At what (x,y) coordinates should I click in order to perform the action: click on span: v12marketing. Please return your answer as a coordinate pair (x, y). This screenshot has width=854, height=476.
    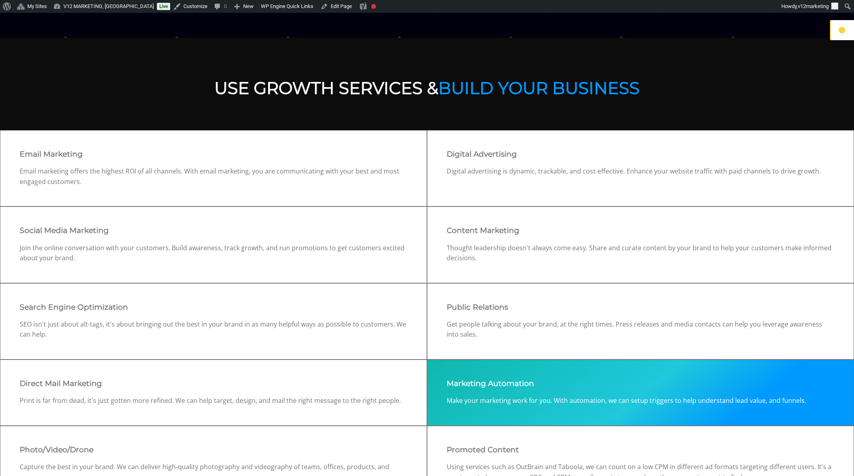
    Looking at the image, I should click on (813, 6).